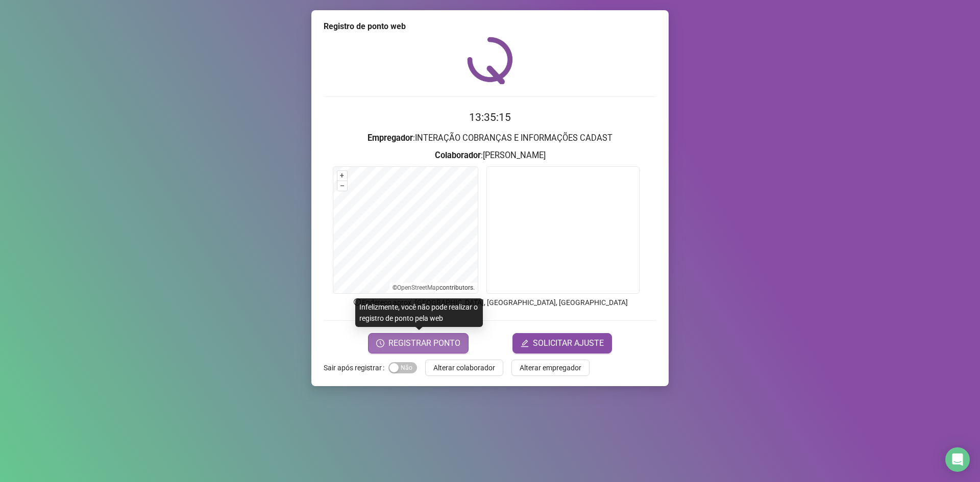 The height and width of the screenshot is (482, 980). Describe the element at coordinates (490, 118) in the screenshot. I see `time: 13:35:15` at that location.